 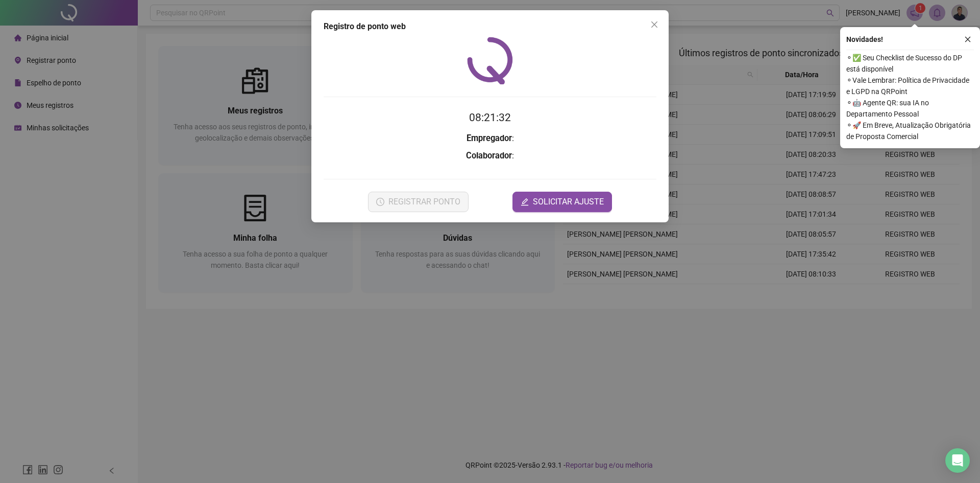 I want to click on span: ⚬ 🤖 Agente QR: sua IA no Departamento Pessoal, so click(x=910, y=108).